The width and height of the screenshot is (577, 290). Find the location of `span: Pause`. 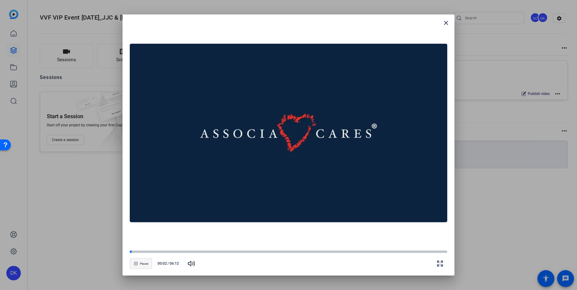

span: Pause is located at coordinates (144, 264).